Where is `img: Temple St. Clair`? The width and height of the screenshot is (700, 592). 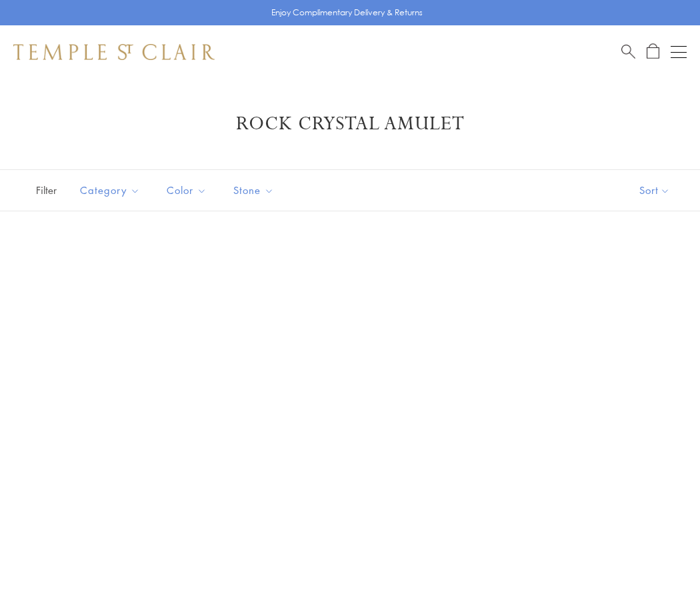
img: Temple St. Clair is located at coordinates (114, 52).